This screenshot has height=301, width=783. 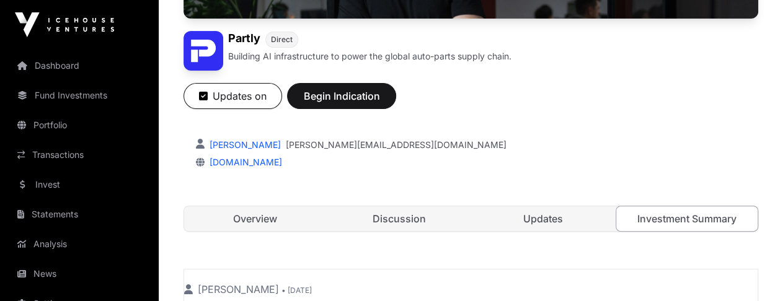 What do you see at coordinates (233, 96) in the screenshot?
I see `button: Updates on` at bounding box center [233, 96].